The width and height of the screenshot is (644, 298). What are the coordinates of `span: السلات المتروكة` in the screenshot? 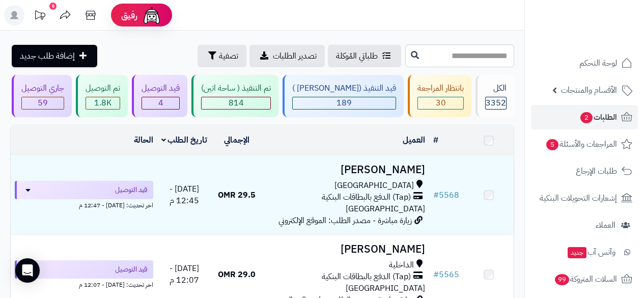 It's located at (585, 279).